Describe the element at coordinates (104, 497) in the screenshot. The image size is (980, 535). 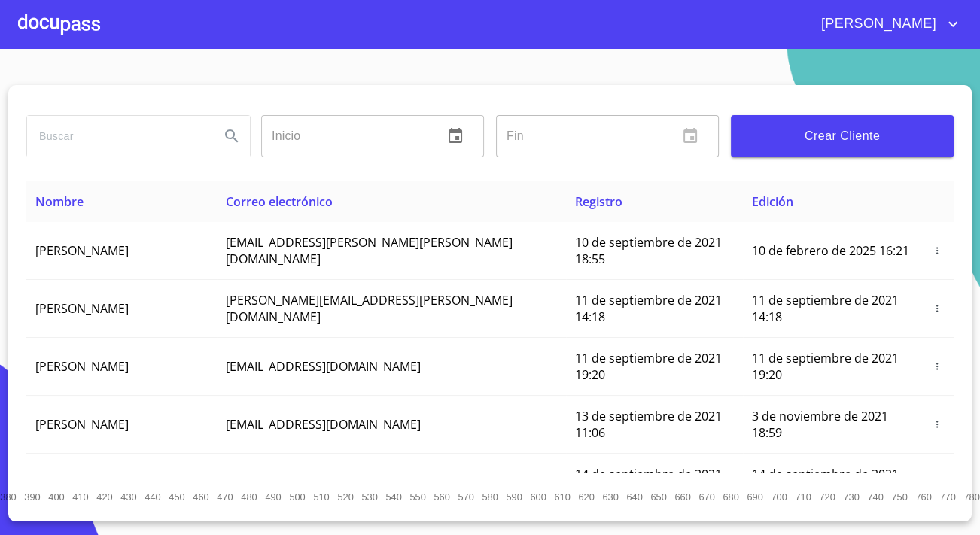
I see `span: 420` at that location.